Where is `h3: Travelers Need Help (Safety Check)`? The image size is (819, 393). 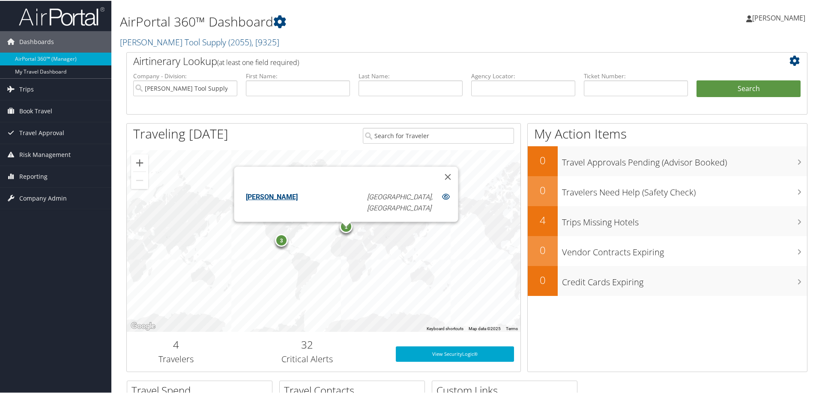 h3: Travelers Need Help (Safety Check) is located at coordinates (684, 190).